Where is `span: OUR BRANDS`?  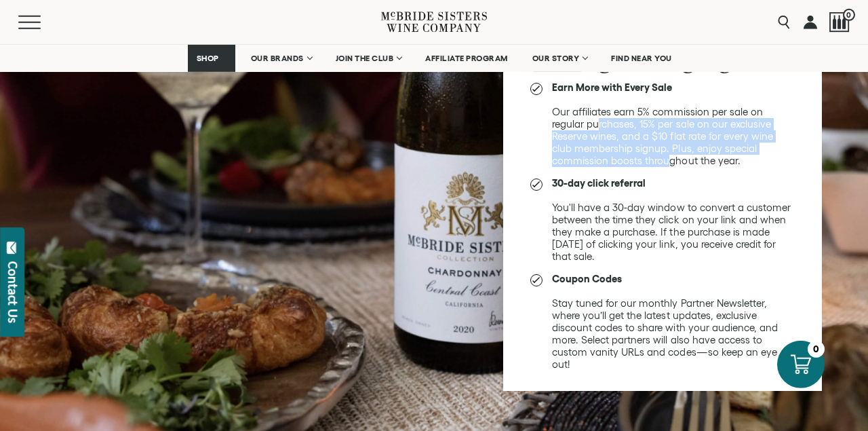 span: OUR BRANDS is located at coordinates (277, 58).